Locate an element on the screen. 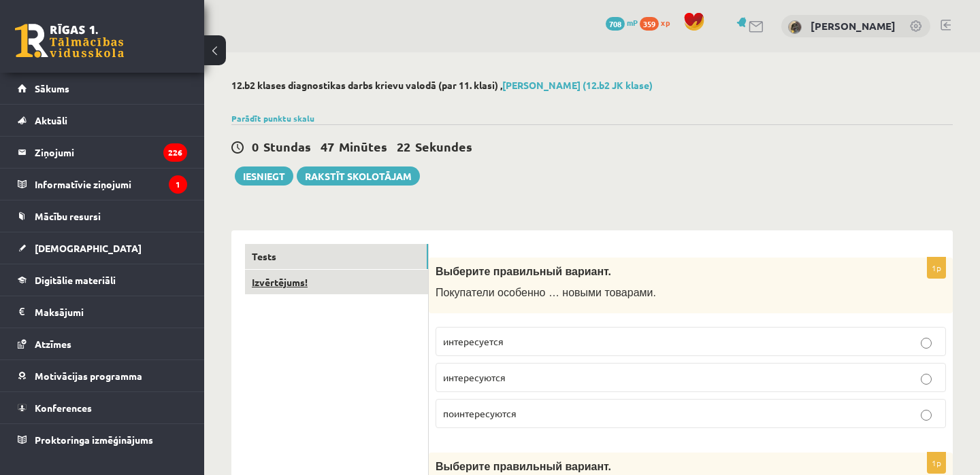 This screenshot has height=475, width=980. legend: Ziņojumi is located at coordinates (111, 153).